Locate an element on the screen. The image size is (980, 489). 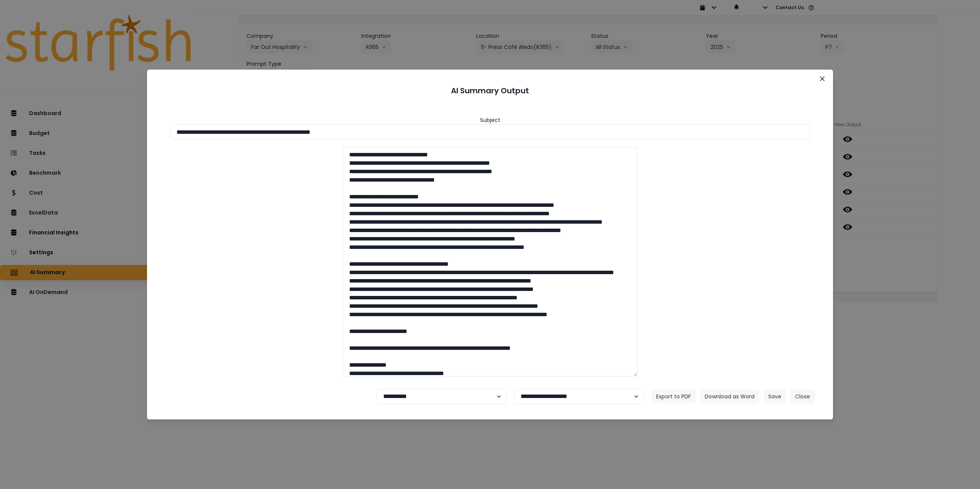
header: Subject is located at coordinates (490, 120).